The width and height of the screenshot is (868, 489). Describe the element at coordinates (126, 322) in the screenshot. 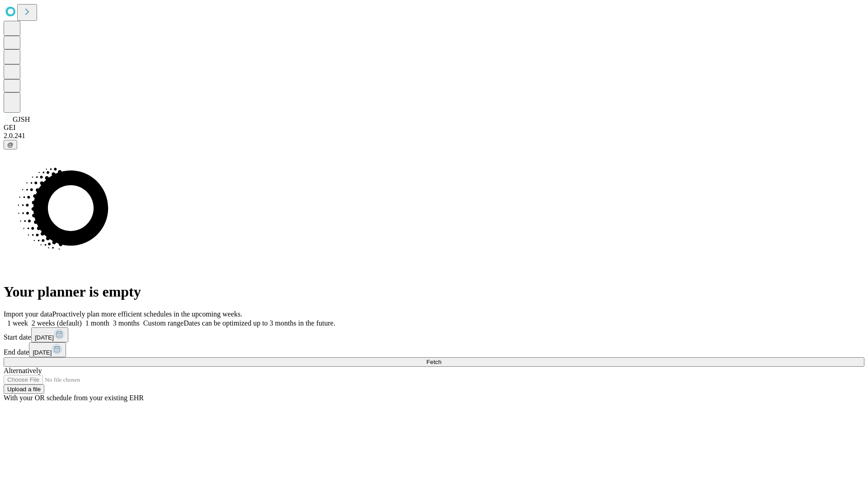

I see `span: 3 months` at that location.